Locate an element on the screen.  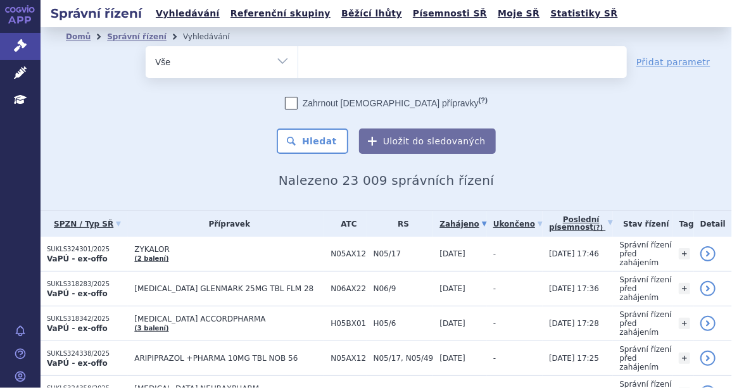
a: SPZN / Typ SŘ is located at coordinates (87, 224).